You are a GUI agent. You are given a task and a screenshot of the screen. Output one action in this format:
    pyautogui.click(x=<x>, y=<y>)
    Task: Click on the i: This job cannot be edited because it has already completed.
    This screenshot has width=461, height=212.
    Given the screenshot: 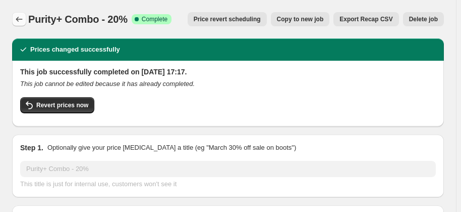 What is the action you would take?
    pyautogui.click(x=108, y=83)
    